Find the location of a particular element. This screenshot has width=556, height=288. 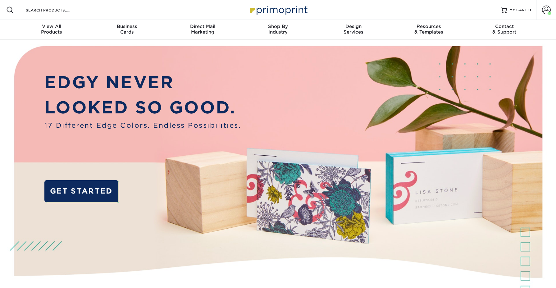

img: Primoprint is located at coordinates (278, 10).